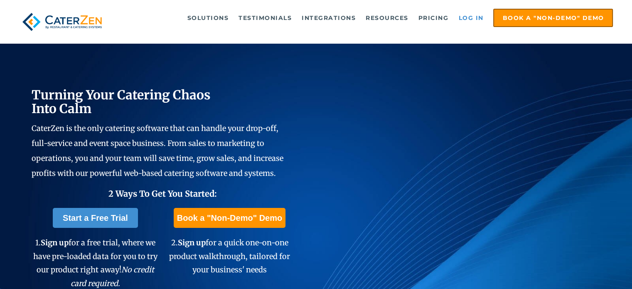 This screenshot has height=289, width=632. I want to click on a: Integrations, so click(329, 18).